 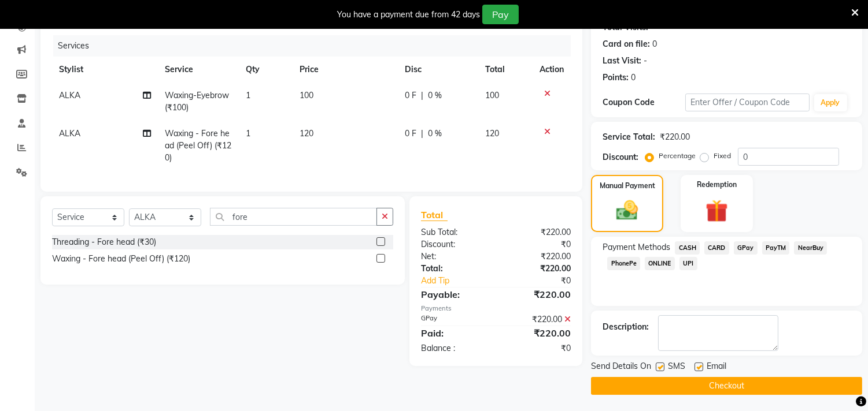 What do you see at coordinates (627, 211) in the screenshot?
I see `img: _cash.svg` at bounding box center [627, 211].